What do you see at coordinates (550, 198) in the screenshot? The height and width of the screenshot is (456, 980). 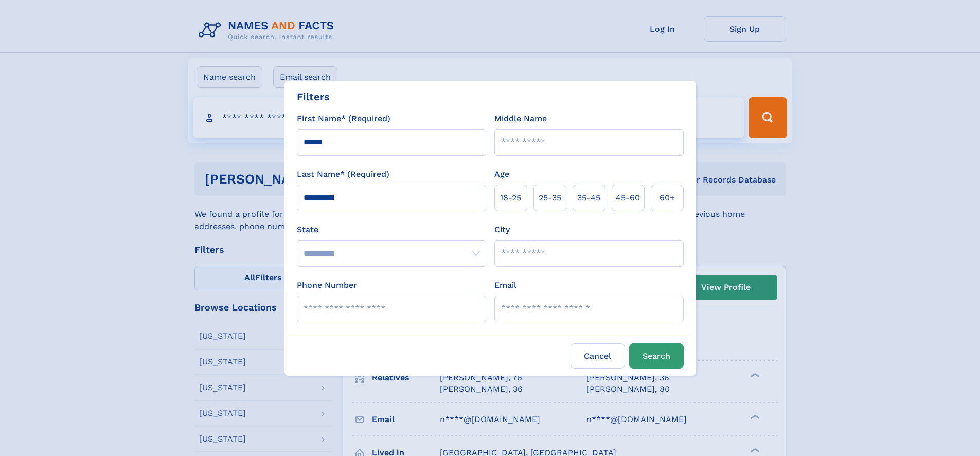 I see `span: 25‑35` at bounding box center [550, 198].